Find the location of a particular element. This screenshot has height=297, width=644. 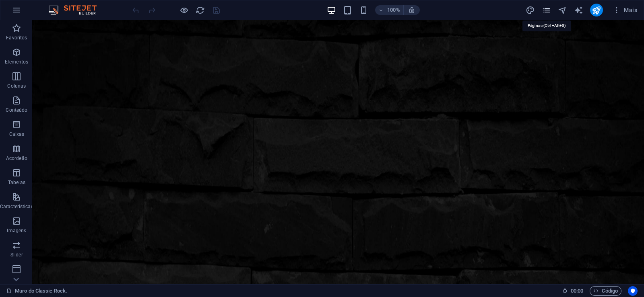

a: Clique para cancelar a seleção. Clique duas vezes para abrir as Páginas is located at coordinates (37, 291).